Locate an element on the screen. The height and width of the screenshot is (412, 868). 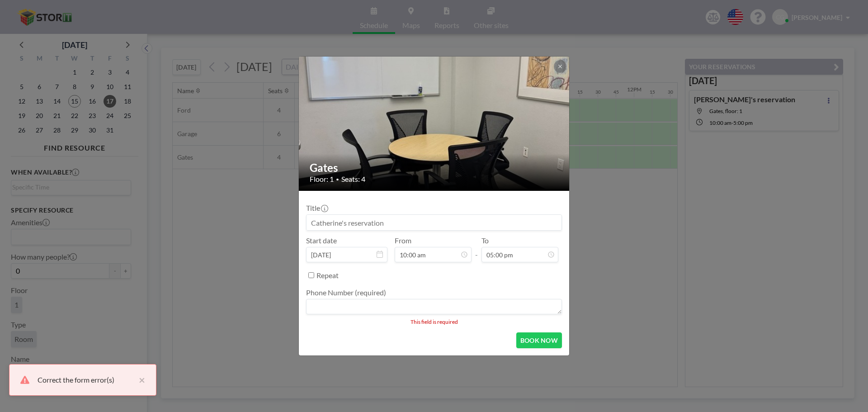
div: This field is required is located at coordinates (434, 321).